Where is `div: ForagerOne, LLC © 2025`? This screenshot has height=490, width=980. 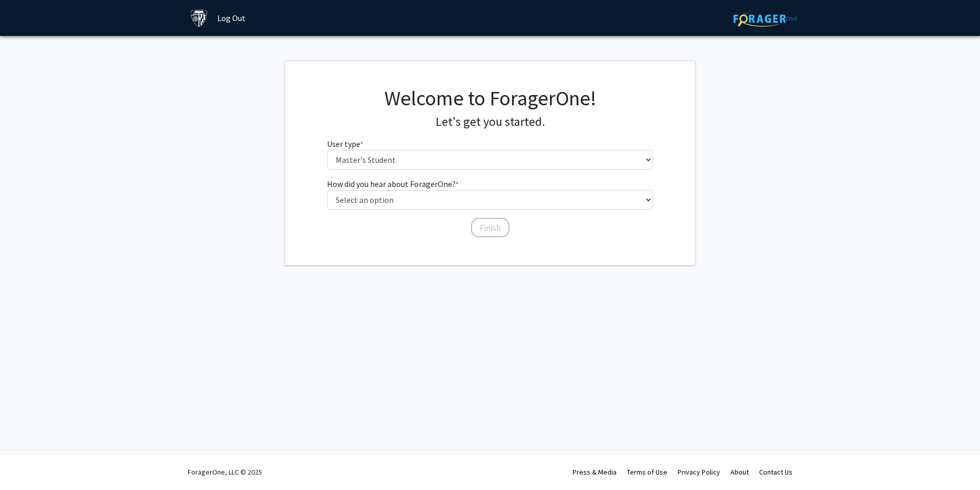 div: ForagerOne, LLC © 2025 is located at coordinates (224, 472).